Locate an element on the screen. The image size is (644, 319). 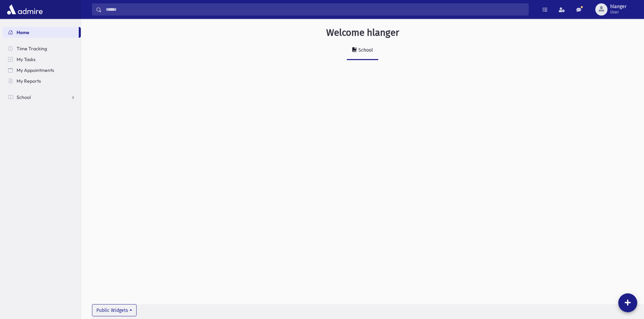
span: School is located at coordinates (24, 97).